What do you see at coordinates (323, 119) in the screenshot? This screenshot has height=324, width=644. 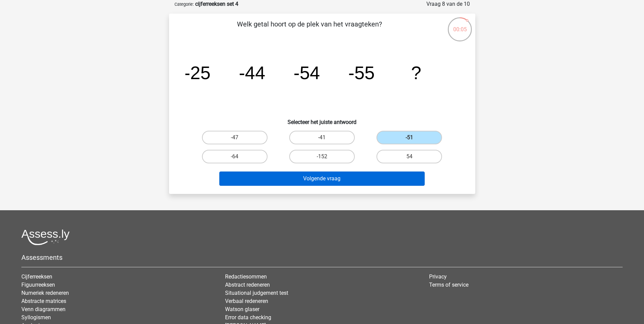 I see `h6: Selecteer het juiste antwoord` at bounding box center [323, 119].